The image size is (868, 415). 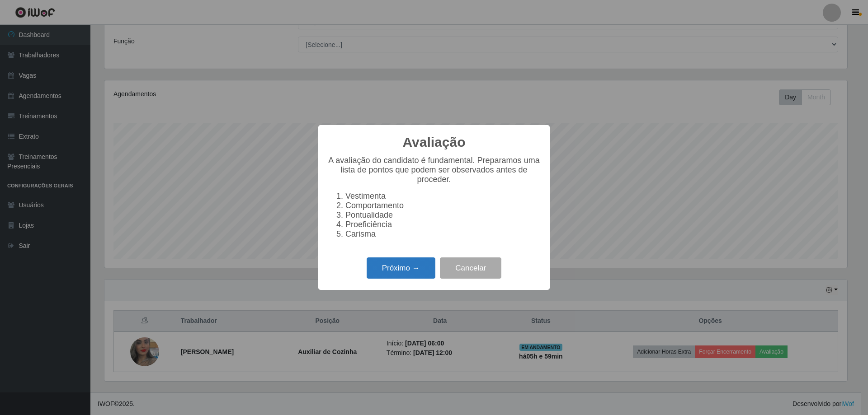 I want to click on li: Proeficiência, so click(x=443, y=224).